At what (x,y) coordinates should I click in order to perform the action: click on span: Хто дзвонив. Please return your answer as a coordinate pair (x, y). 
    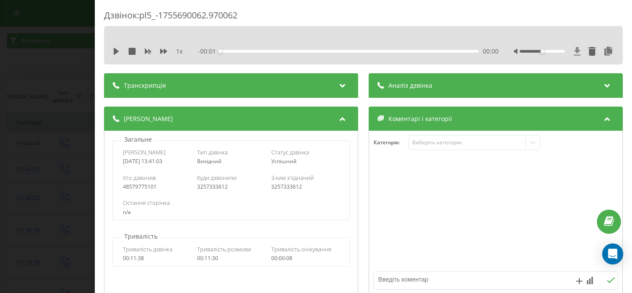
    Looking at the image, I should click on (139, 178).